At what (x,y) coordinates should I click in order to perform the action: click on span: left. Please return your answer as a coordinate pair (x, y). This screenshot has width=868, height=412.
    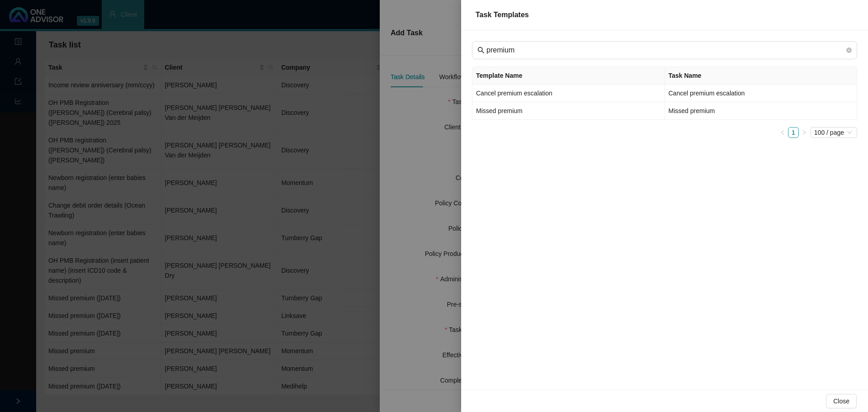
    Looking at the image, I should click on (783, 132).